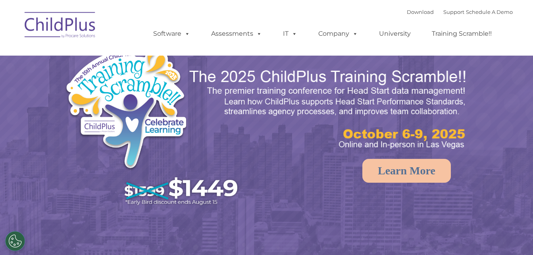  What do you see at coordinates (420, 12) in the screenshot?
I see `a: Download` at bounding box center [420, 12].